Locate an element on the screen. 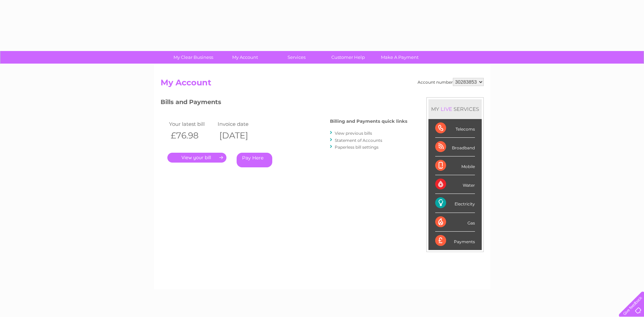  div: Telecoms is located at coordinates (455, 128).